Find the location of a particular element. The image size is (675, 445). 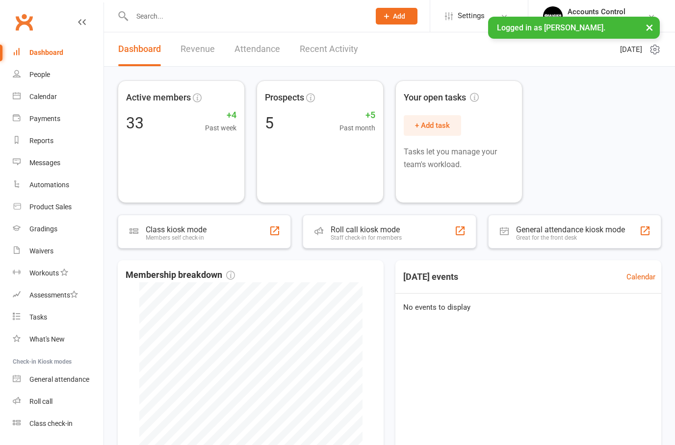

div: Dashboard is located at coordinates (46, 52).